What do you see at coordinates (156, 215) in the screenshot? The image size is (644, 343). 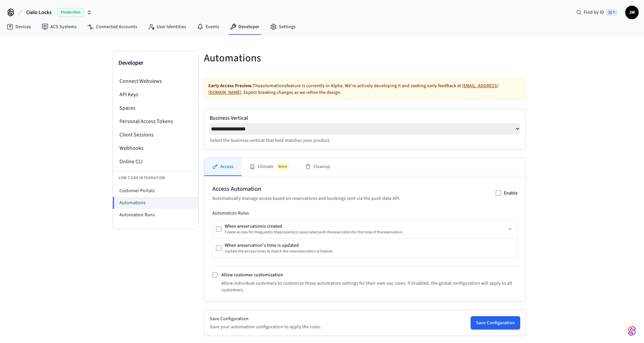 I see `li: Automation Runs` at bounding box center [156, 215].